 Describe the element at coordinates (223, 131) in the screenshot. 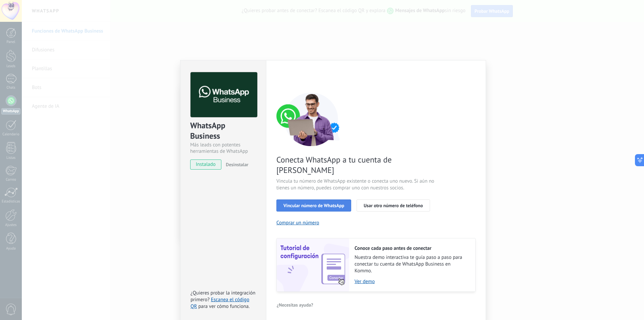

I see `div: WhatsApp Business` at that location.